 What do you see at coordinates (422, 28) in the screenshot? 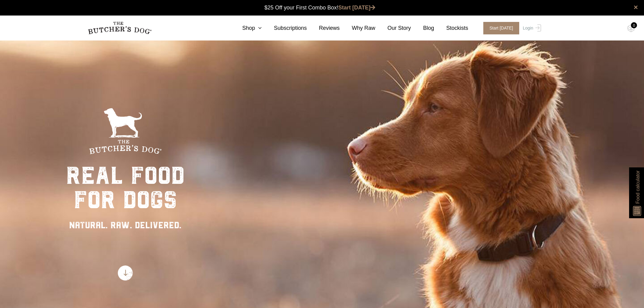
I see `a: Blog` at bounding box center [422, 28].